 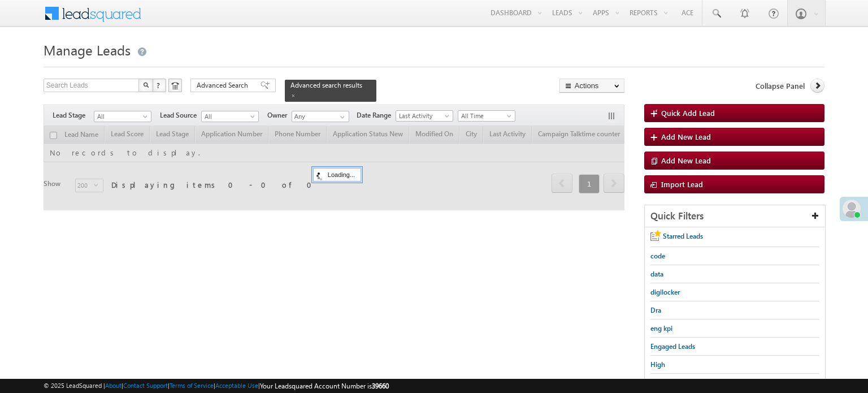 I want to click on span: Your Leadsquared Account Number is, so click(x=324, y=386).